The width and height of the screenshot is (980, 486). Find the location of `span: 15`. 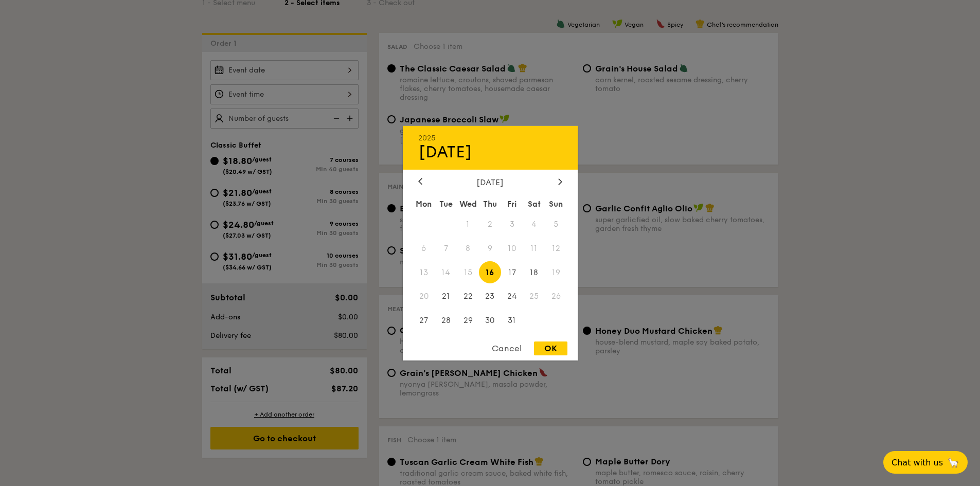

span: 15 is located at coordinates (467, 272).